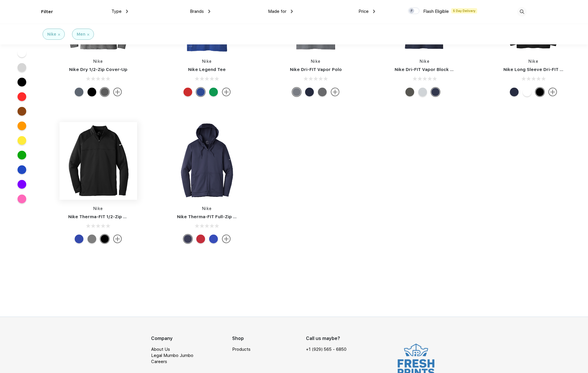 The height and width of the screenshot is (373, 588). I want to click on div: Nike, so click(52, 34).